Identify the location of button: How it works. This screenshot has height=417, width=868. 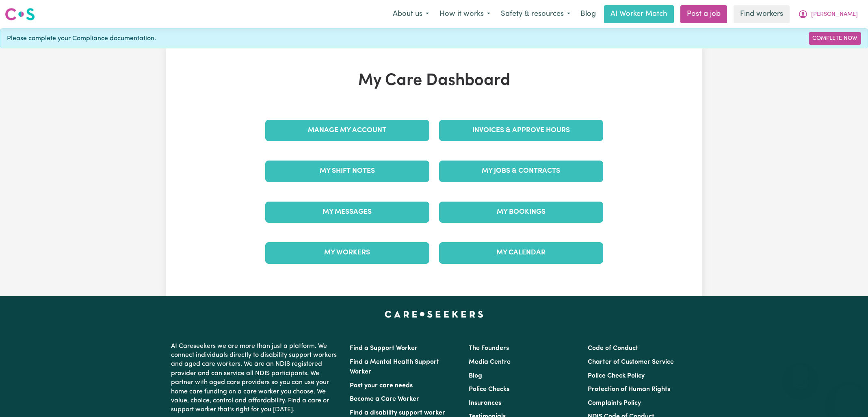
(465, 14).